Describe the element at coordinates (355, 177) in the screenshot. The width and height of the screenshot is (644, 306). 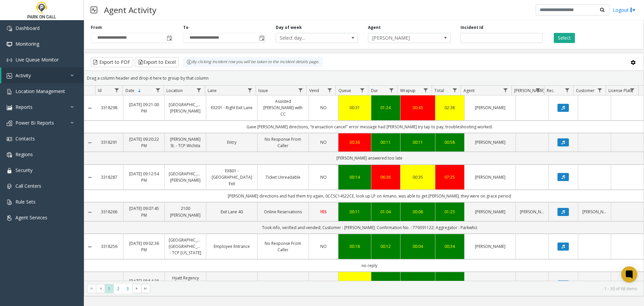
I see `a: 00:14` at that location.